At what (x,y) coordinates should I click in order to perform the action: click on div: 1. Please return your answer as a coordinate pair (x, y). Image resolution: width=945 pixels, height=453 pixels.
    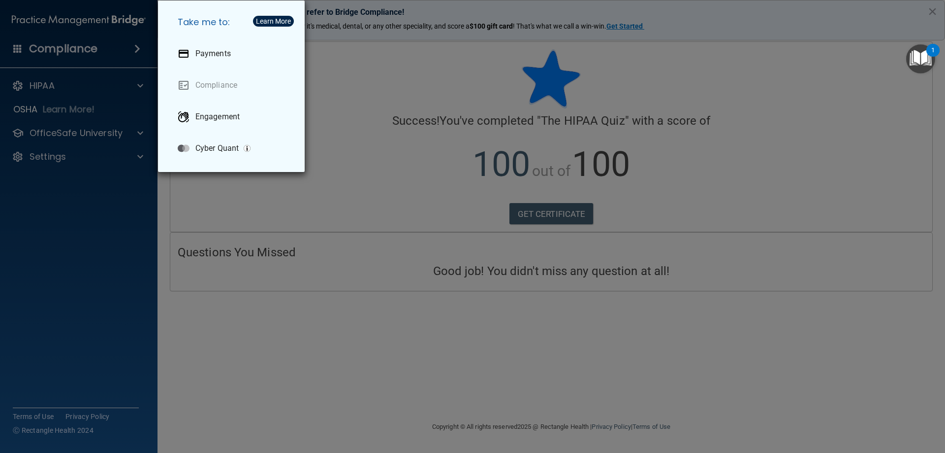
    Looking at the image, I should click on (933, 57).